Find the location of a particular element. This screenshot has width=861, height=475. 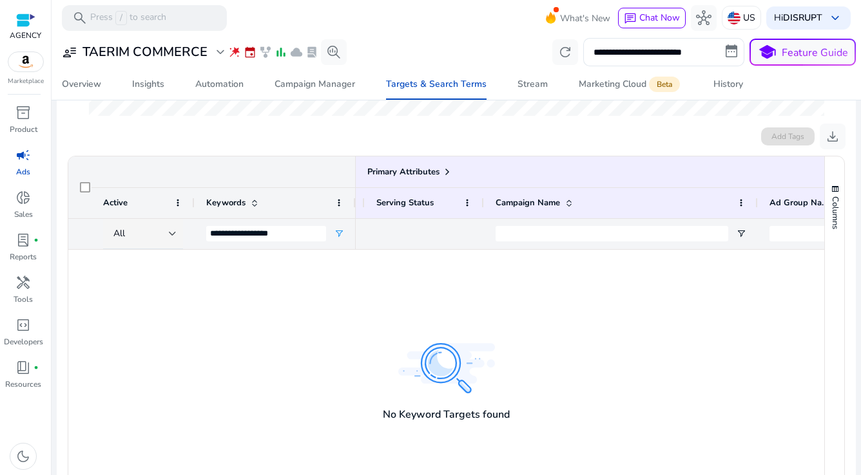

p: Resources is located at coordinates (23, 385).